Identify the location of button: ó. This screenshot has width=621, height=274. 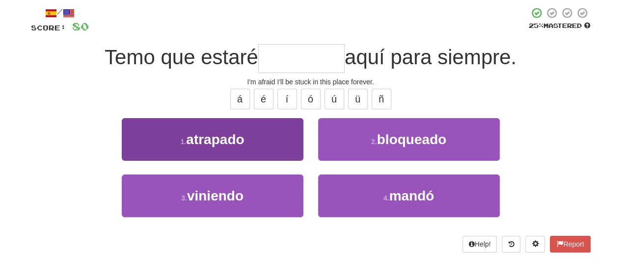
(311, 99).